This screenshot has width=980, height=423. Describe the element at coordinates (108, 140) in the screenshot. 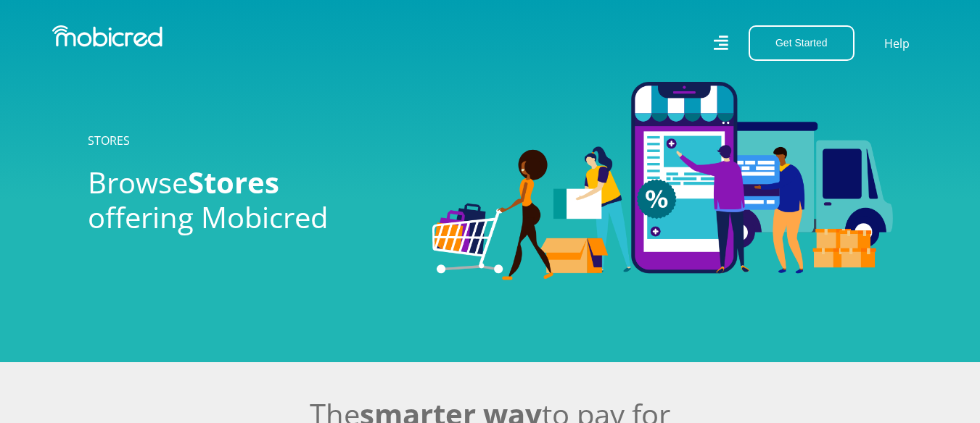

I see `a: STORES` at that location.